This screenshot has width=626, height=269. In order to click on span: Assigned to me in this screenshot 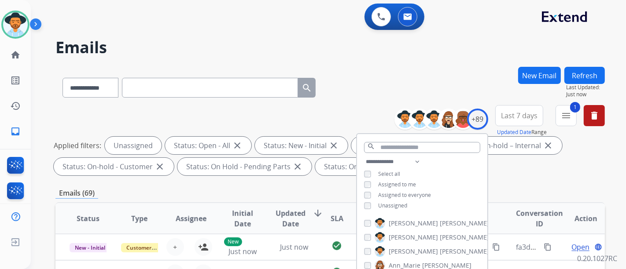, I will do `click(397, 184)`.